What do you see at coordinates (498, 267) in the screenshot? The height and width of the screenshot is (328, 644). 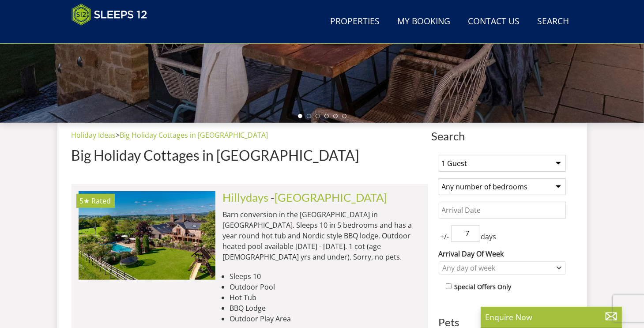 I see `div: Any day of week` at bounding box center [498, 267].